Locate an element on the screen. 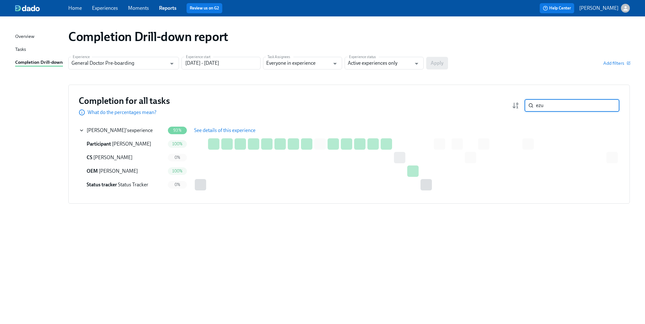 The height and width of the screenshot is (324, 645). a: Experiences is located at coordinates (105, 8).